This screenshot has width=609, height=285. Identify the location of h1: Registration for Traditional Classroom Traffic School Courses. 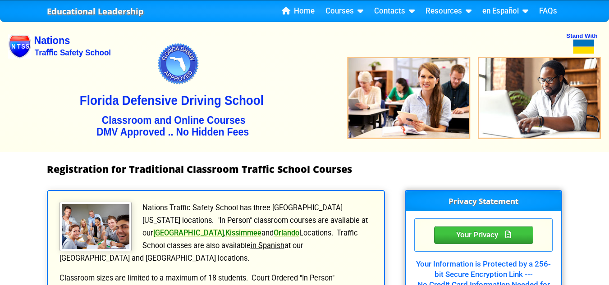
(305, 170).